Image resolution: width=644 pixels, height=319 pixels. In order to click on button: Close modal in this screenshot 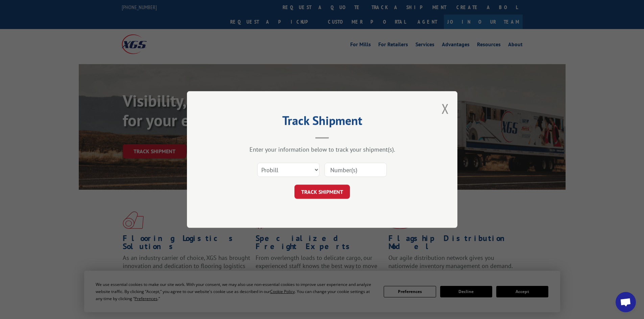, I will do `click(445, 109)`.